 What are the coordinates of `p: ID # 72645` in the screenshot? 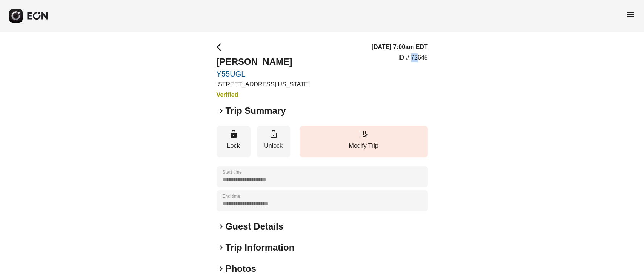 It's located at (412, 58).